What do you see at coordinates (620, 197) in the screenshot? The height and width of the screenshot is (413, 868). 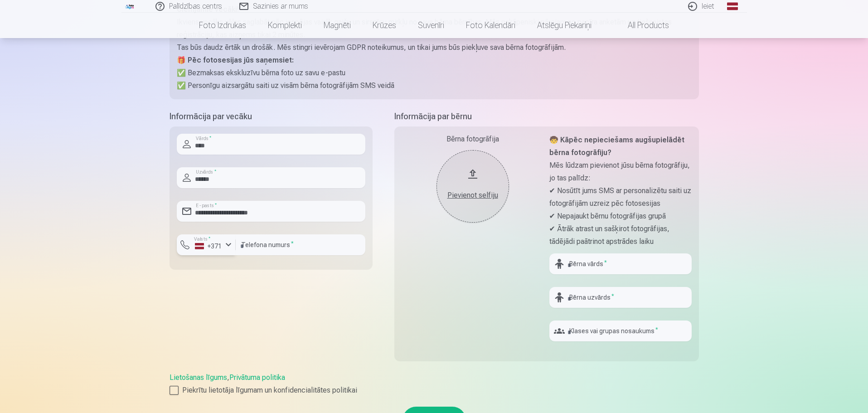 I see `p: ✔ Nosūtīt jums SMS ar personalizētu saiti uz fotogrāfijām uzreiz pēc fotosesijas` at bounding box center [620, 197].